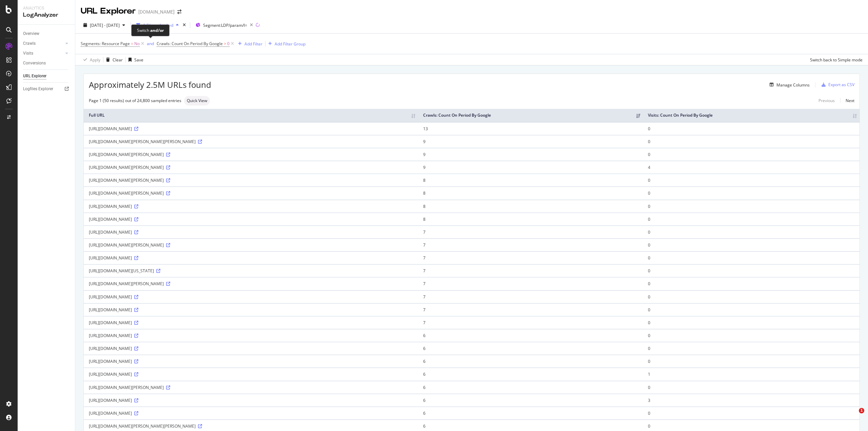  What do you see at coordinates (197, 101) in the screenshot?
I see `div: neutral label` at bounding box center [197, 101].